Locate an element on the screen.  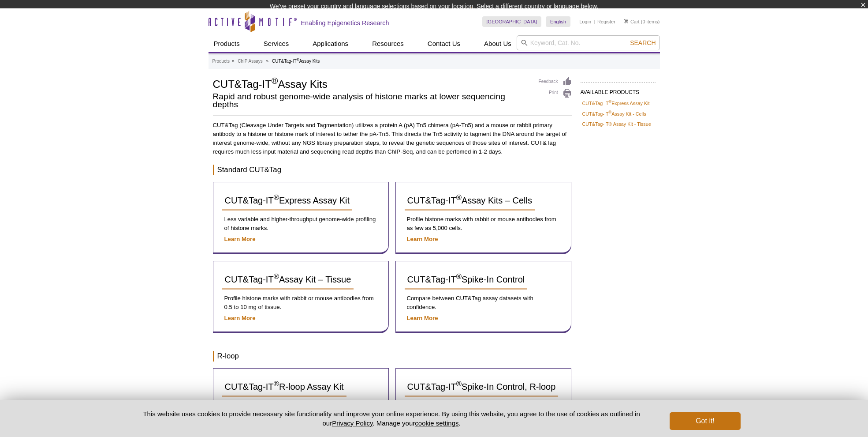
a: English is located at coordinates (558, 22).